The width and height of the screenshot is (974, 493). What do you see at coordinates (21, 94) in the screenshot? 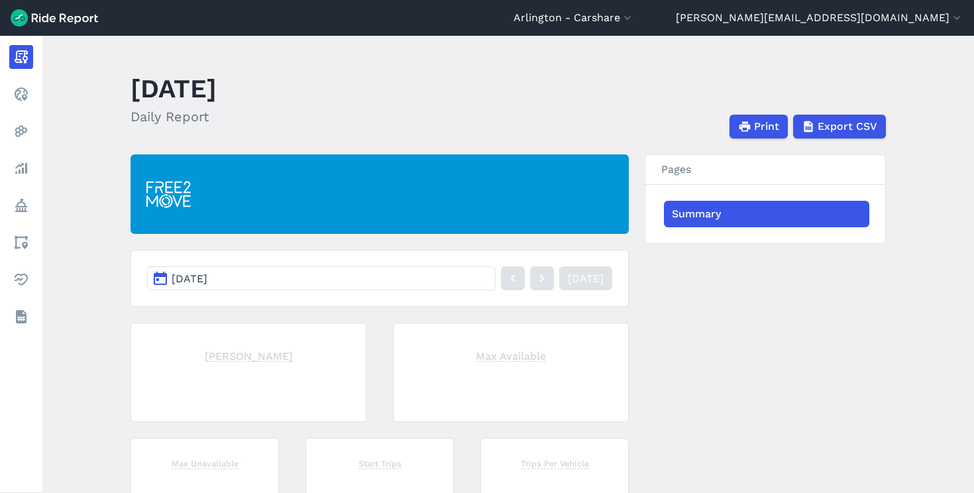
I see `a: Realtime` at bounding box center [21, 94].